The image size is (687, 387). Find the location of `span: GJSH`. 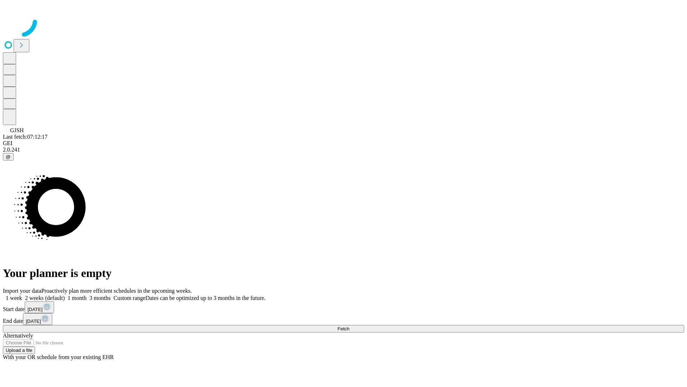

span: GJSH is located at coordinates (17, 130).